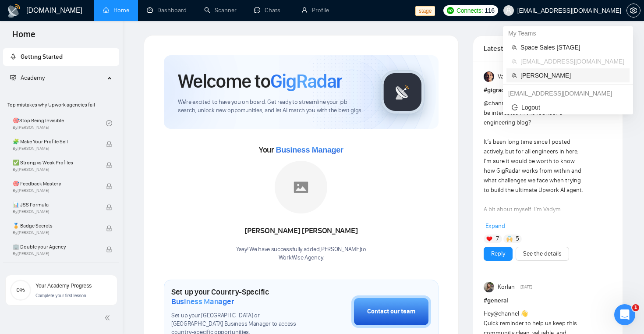 The width and height of the screenshot is (644, 334). Describe the element at coordinates (55, 247) in the screenshot. I see `span: 🏢 Double your Agency` at that location.